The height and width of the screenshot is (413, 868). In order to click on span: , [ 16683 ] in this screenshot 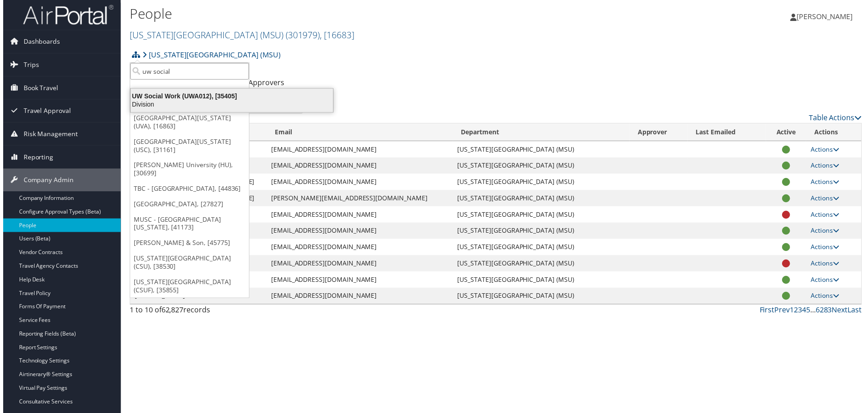, I will do `click(336, 35)`.